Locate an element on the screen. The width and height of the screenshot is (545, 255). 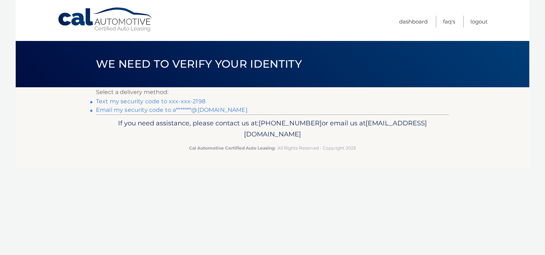
span: We need to verify your identity is located at coordinates (199, 64).